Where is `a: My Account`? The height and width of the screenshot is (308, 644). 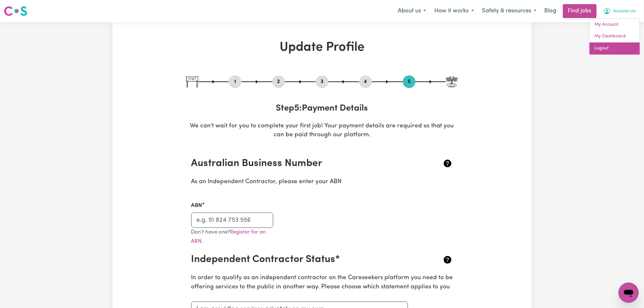 a: My Account is located at coordinates (615, 25).